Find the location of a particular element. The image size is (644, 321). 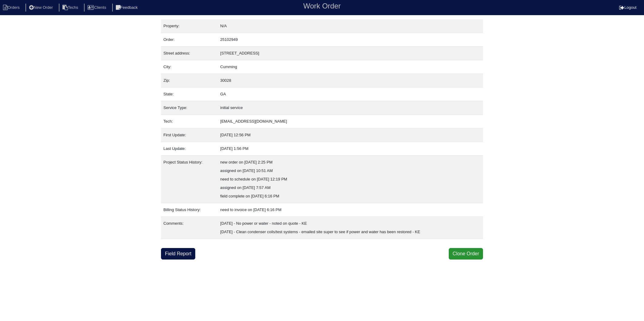

li: Feedback is located at coordinates (127, 8).